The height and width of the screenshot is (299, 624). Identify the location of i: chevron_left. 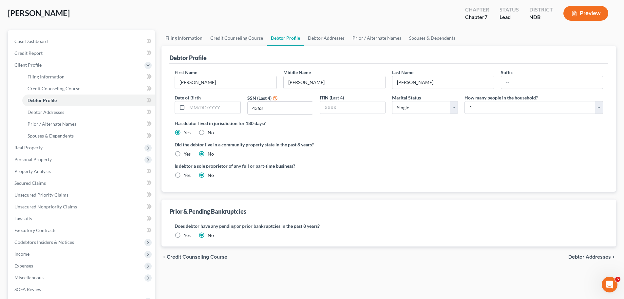
(164, 257).